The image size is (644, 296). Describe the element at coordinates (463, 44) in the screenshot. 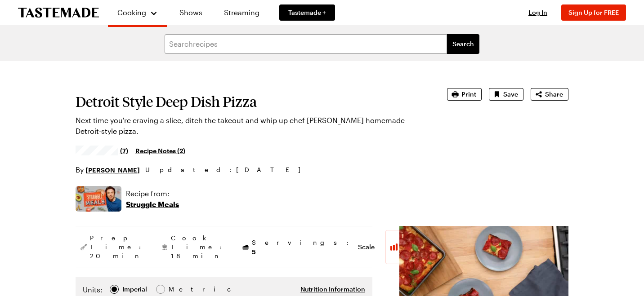

I see `span: Search` at that location.